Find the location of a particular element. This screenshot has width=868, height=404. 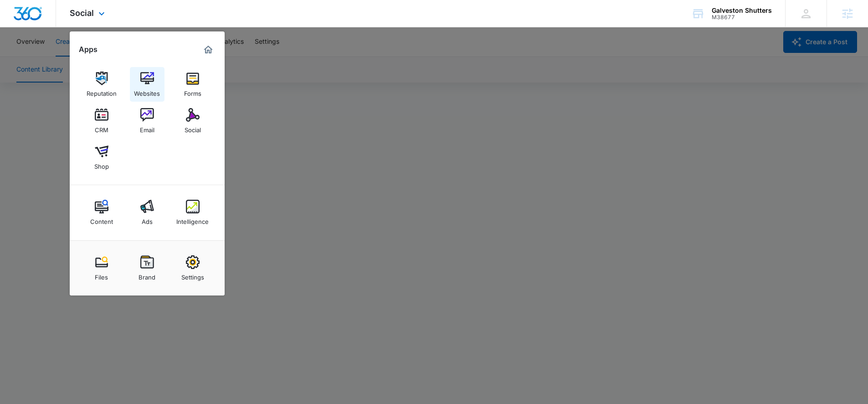

div: CRM is located at coordinates (101, 128).